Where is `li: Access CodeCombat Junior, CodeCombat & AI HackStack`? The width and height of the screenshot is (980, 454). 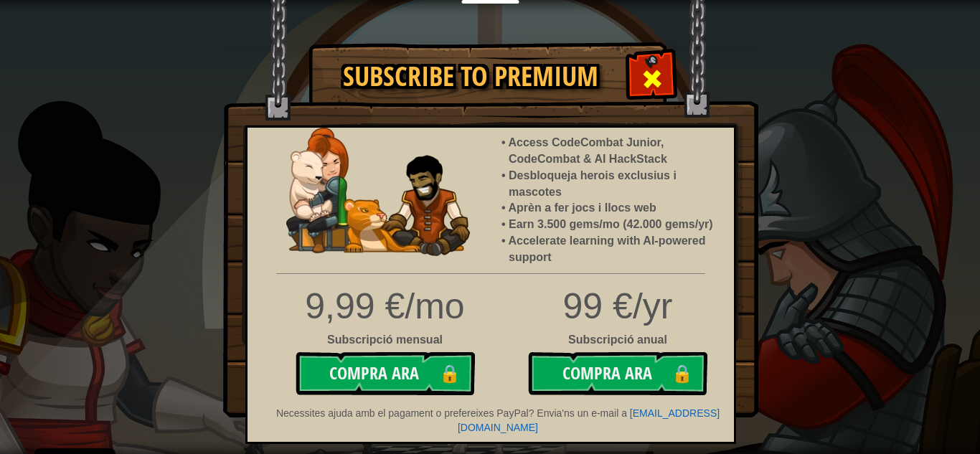
li: Access CodeCombat Junior, CodeCombat & AI HackStack is located at coordinates (614, 151).